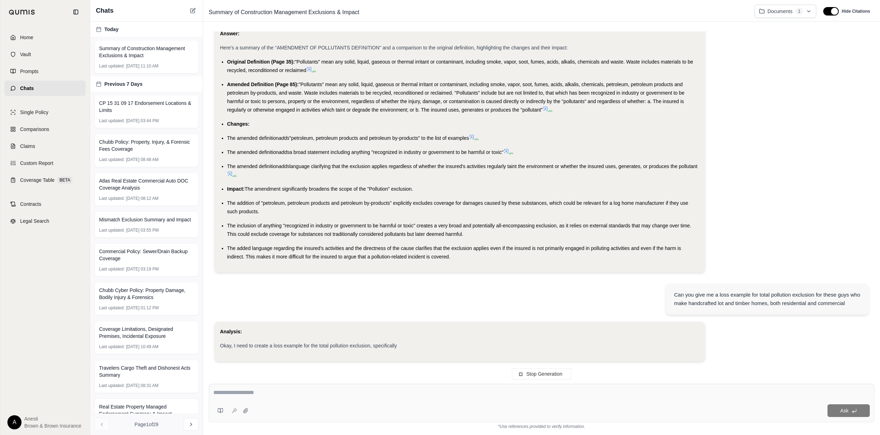  I want to click on strong: Answer:, so click(230, 34).